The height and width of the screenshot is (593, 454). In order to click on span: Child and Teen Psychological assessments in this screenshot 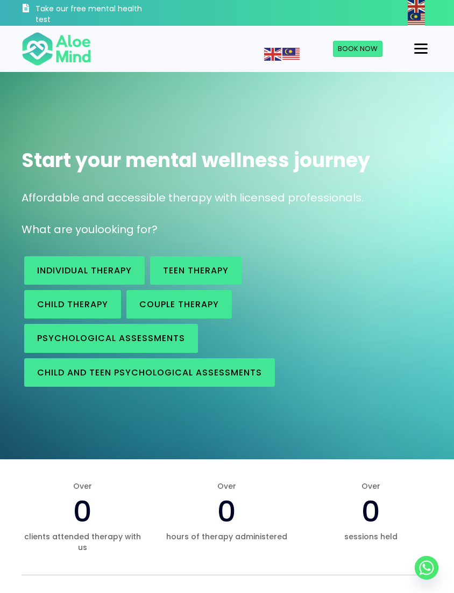, I will do `click(149, 372)`.